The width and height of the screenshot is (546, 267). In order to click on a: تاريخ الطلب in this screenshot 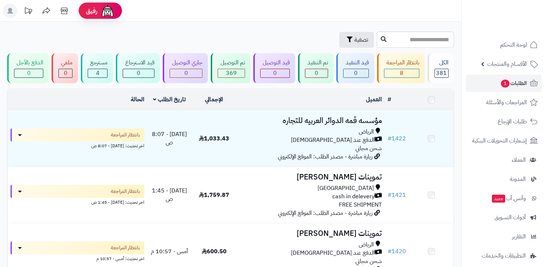, I will do `click(169, 99)`.